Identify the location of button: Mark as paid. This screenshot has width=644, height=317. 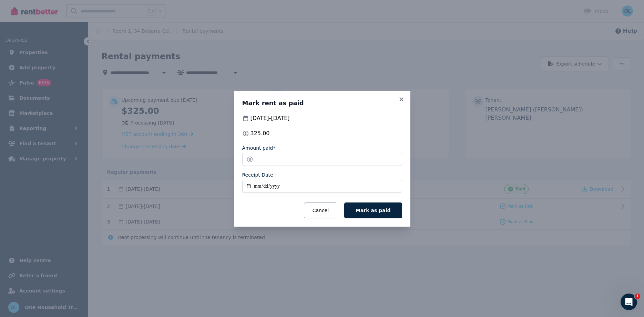
(373, 210).